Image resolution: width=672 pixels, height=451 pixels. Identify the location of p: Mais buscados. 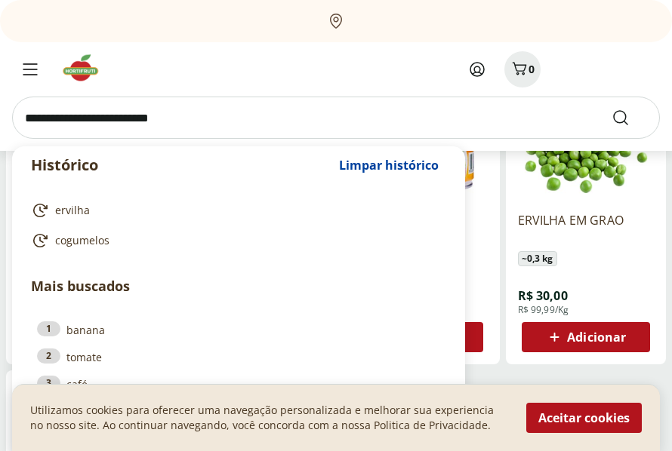
(239, 286).